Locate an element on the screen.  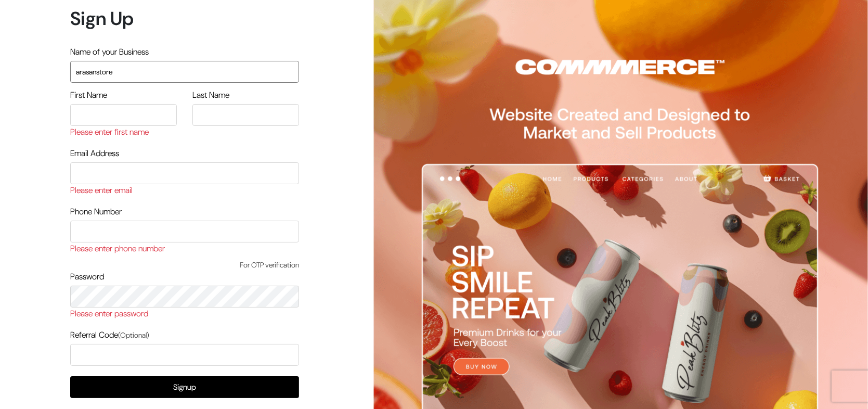
label: Name of your Business is located at coordinates (109, 52).